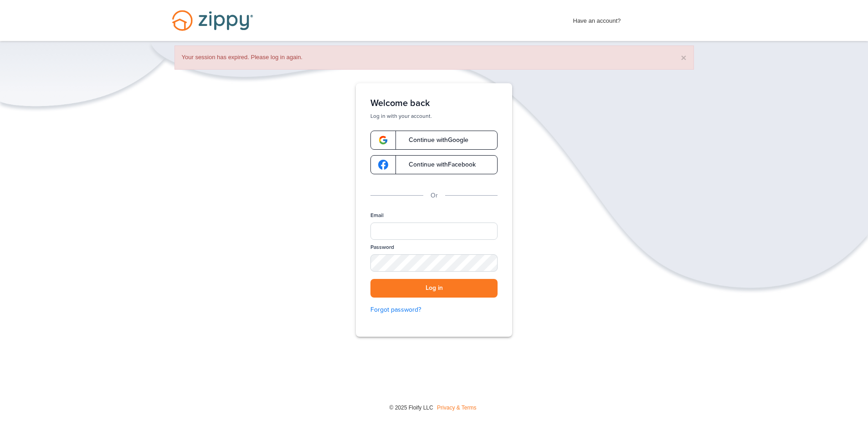 Image resolution: width=868 pixels, height=430 pixels. I want to click on a: Forgot password?, so click(434, 310).